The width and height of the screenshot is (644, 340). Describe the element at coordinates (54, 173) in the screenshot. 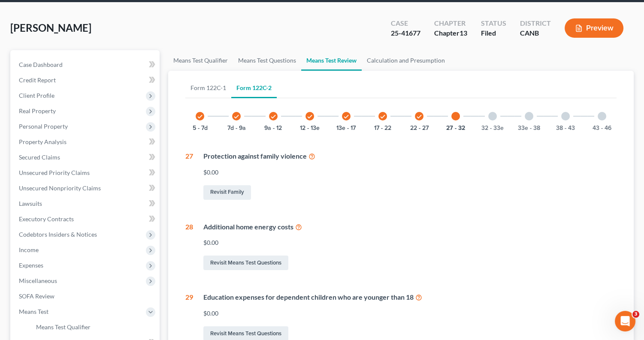

I see `span: Unsecured Priority Claims` at that location.